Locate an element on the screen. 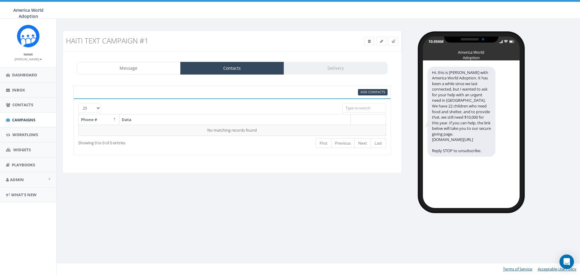  span: America World Adoption is located at coordinates (28, 13).